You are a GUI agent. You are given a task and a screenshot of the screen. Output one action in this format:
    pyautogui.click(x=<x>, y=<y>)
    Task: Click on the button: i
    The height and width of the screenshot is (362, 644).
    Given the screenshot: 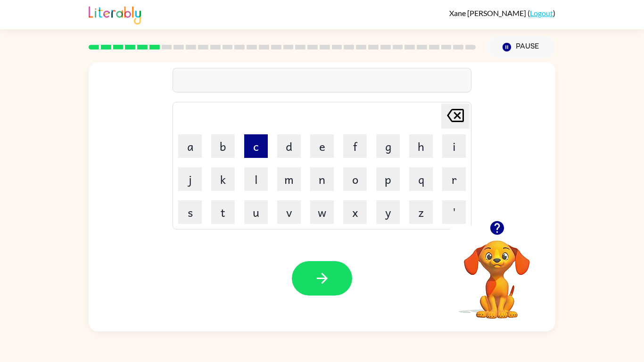 What is the action you would take?
    pyautogui.click(x=454, y=146)
    